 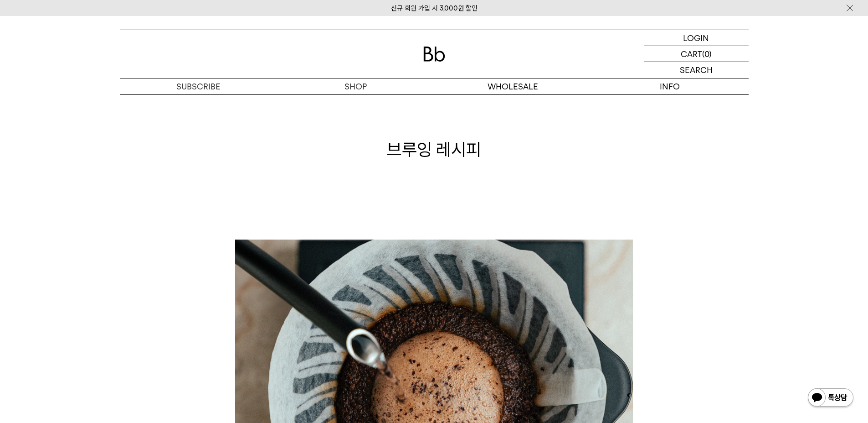 What do you see at coordinates (355, 86) in the screenshot?
I see `a: SHOP` at bounding box center [355, 86].